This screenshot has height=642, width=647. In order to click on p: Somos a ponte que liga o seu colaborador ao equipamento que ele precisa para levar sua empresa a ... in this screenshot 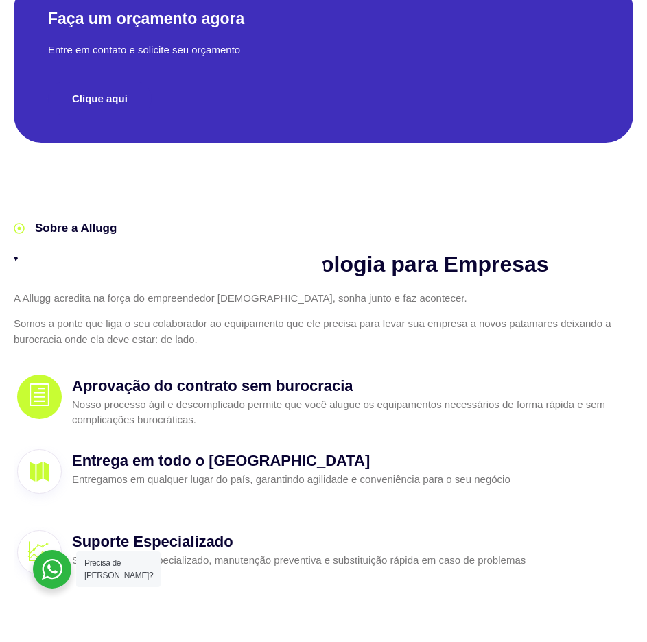, I will do `click(323, 331)`.